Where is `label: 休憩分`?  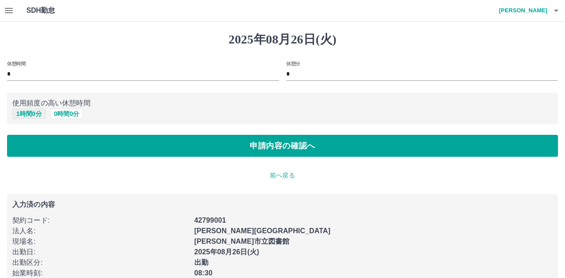 label: 休憩分 is located at coordinates (293, 63).